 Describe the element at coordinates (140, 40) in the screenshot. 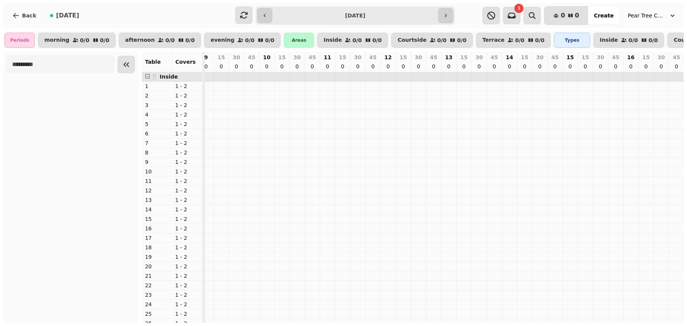

I see `p: afternoon` at that location.